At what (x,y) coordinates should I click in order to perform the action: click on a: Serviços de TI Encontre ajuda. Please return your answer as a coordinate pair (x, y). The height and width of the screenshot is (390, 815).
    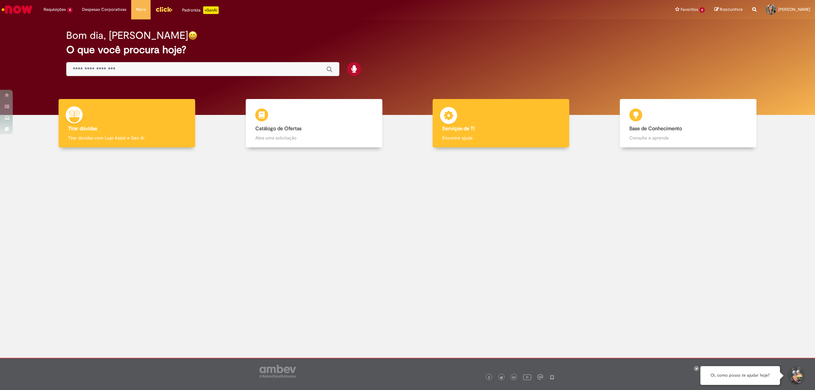
    Looking at the image, I should click on (501, 123).